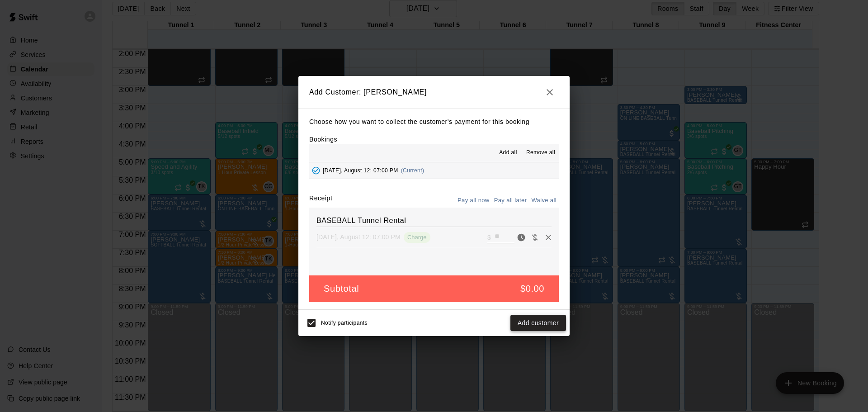 The height and width of the screenshot is (412, 868). What do you see at coordinates (521, 237) in the screenshot?
I see `span: Pay now` at bounding box center [521, 237].